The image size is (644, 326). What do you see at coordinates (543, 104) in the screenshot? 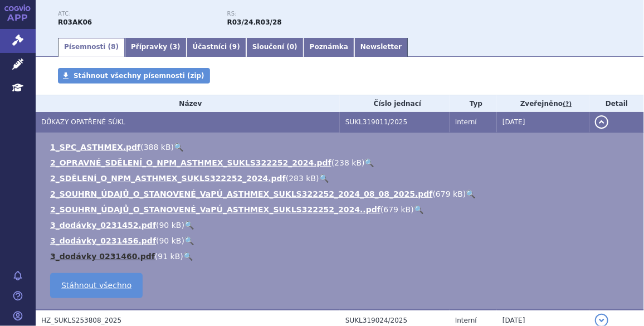
I see `th: Zveřejněno` at bounding box center [543, 104].